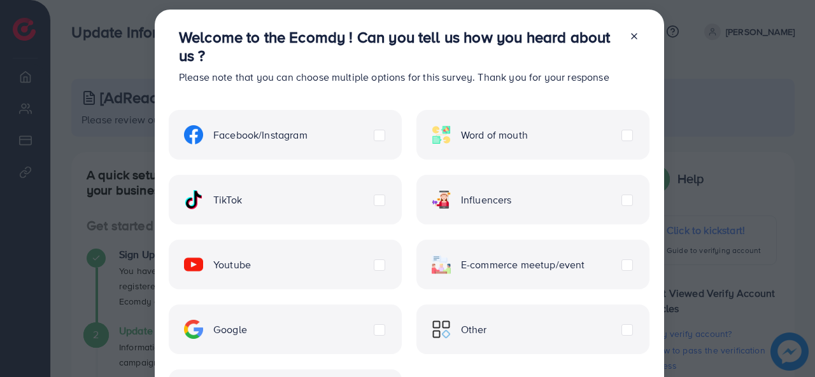  What do you see at coordinates (441, 135) in the screenshot?
I see `img: ic-word-of-mouth.a439123d.svg` at bounding box center [441, 135].